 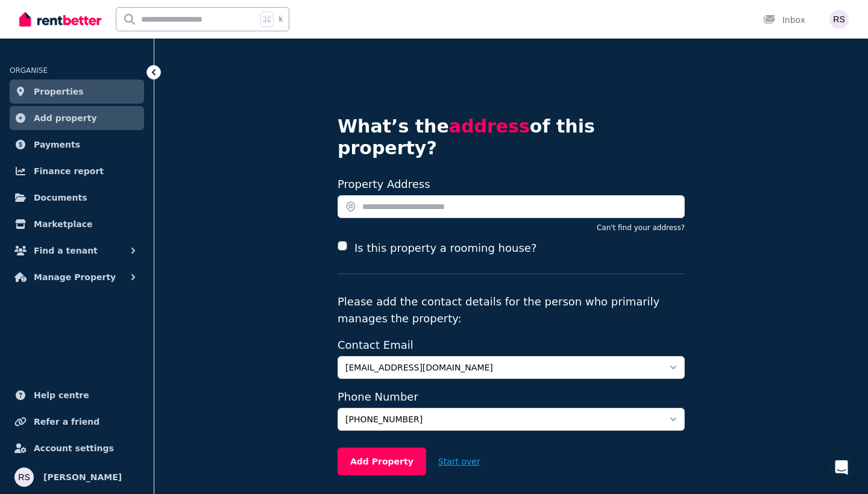 What do you see at coordinates (77, 91) in the screenshot?
I see `a: Properties` at bounding box center [77, 91].